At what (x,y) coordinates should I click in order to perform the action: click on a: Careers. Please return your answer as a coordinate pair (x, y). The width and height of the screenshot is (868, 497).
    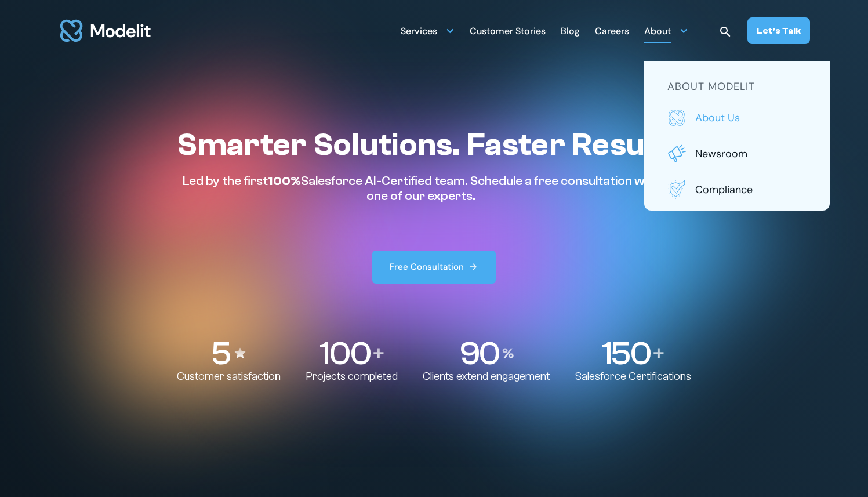
    Looking at the image, I should click on (612, 30).